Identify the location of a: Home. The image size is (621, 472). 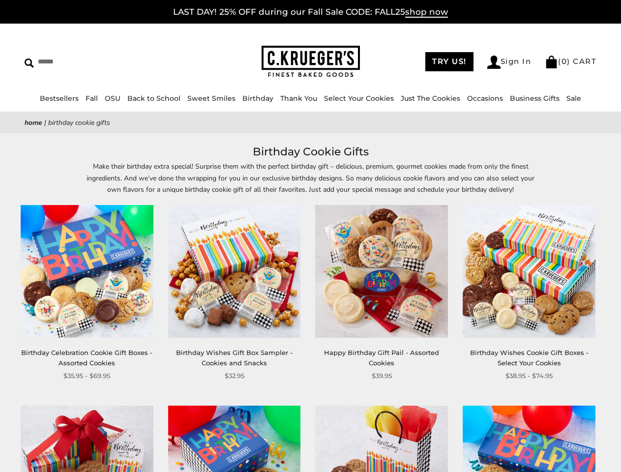
(33, 122).